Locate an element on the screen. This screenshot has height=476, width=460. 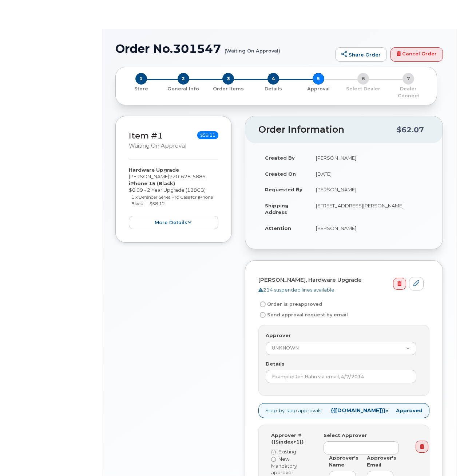
h2: Order Information is located at coordinates (328, 130).